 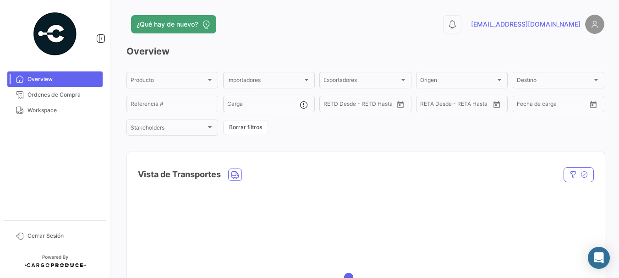 What do you see at coordinates (265, 82) in the screenshot?
I see `span: Importadores` at bounding box center [265, 82].